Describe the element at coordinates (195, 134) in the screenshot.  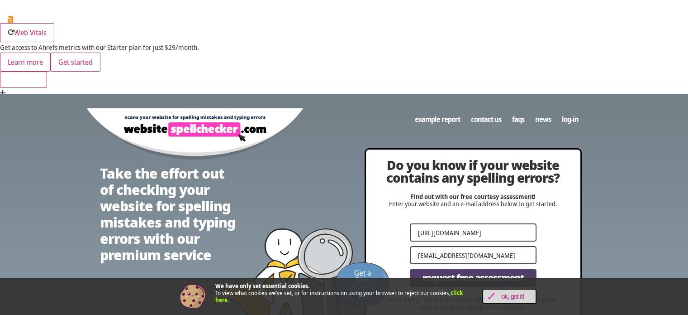
I see `img: WebSiteSpellChecker - Checks your website for spelling errors` at that location.